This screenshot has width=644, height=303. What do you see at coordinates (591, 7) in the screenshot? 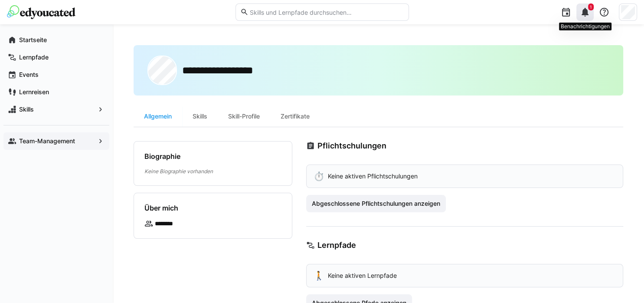
I see `span: 1` at bounding box center [591, 7].